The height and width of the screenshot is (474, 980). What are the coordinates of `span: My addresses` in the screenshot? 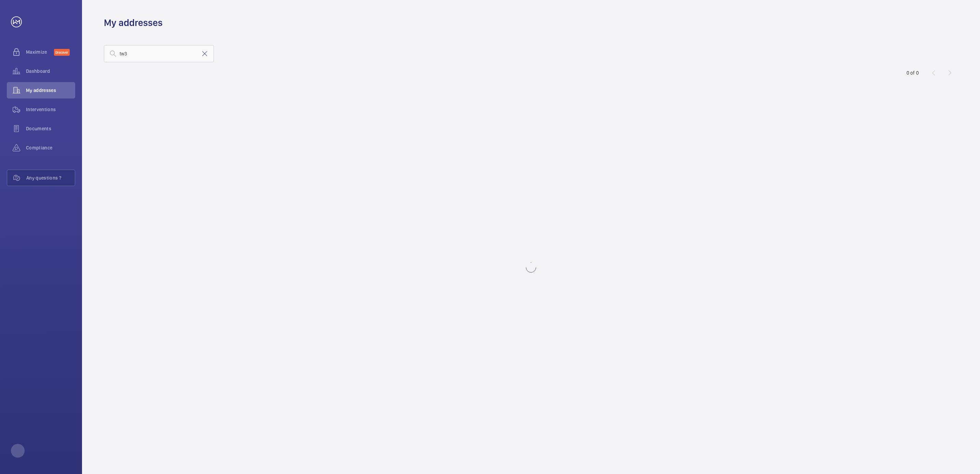 It's located at (50, 90).